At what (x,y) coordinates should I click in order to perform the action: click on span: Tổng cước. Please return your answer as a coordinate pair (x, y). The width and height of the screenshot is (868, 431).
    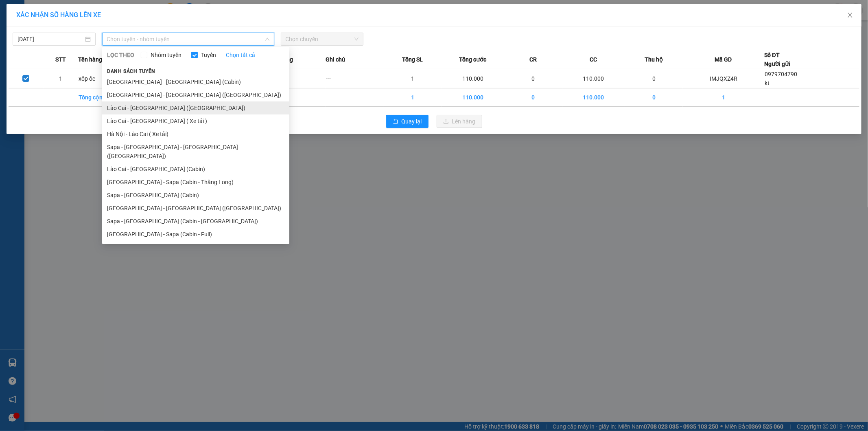
    Looking at the image, I should click on (472, 59).